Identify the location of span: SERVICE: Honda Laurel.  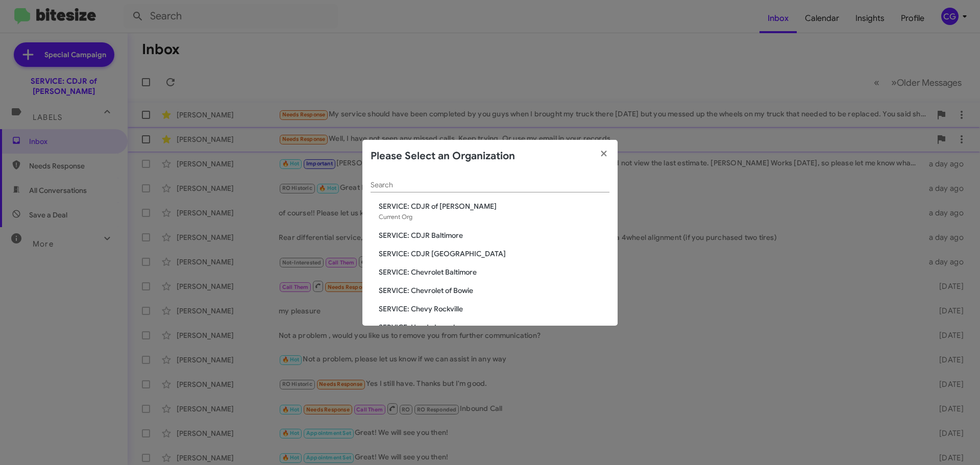
(494, 327).